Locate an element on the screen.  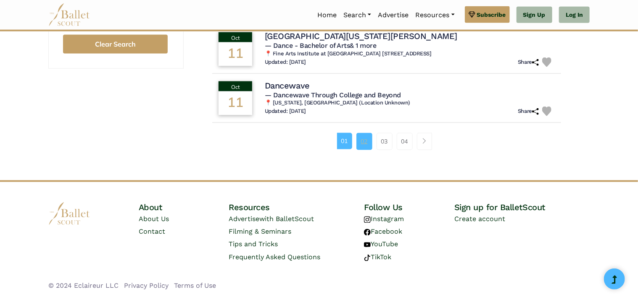
nav: Page navigation example is located at coordinates (386, 142).